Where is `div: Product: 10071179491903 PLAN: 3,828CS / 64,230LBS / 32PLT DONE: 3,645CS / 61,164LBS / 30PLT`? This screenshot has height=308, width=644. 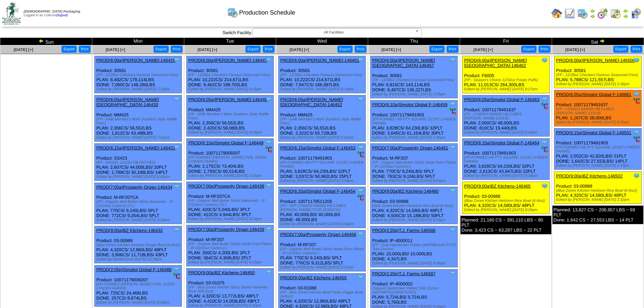 div: Product: 10071179491903 PLAN: 3,828CS / 64,230LBS / 32PLT DONE: 3,645CS / 61,164LBS / 30PLT is located at coordinates (414, 121).